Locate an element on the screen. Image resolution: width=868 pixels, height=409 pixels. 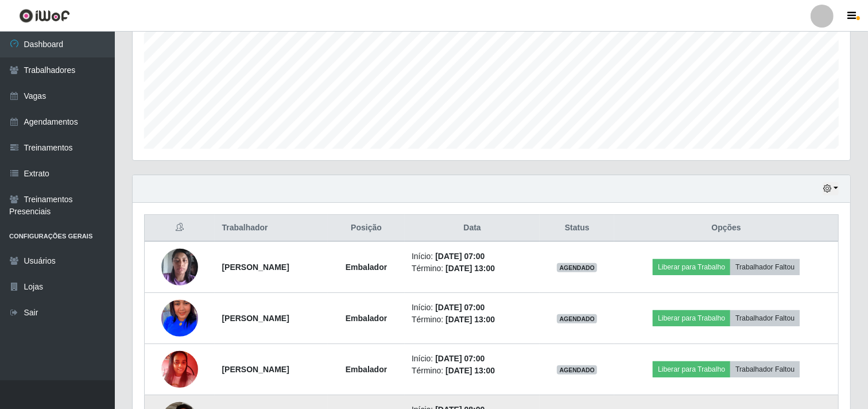
img: 1747400784122.jpeg is located at coordinates (180, 369).